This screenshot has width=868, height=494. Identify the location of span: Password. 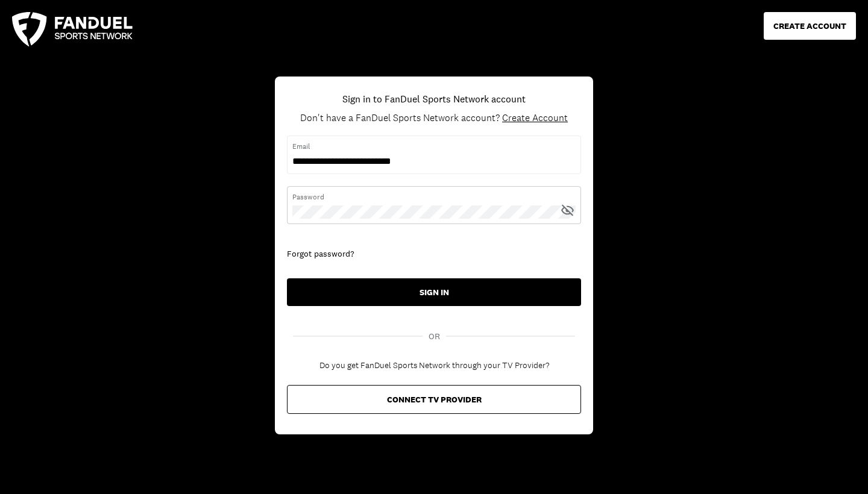
(434, 197).